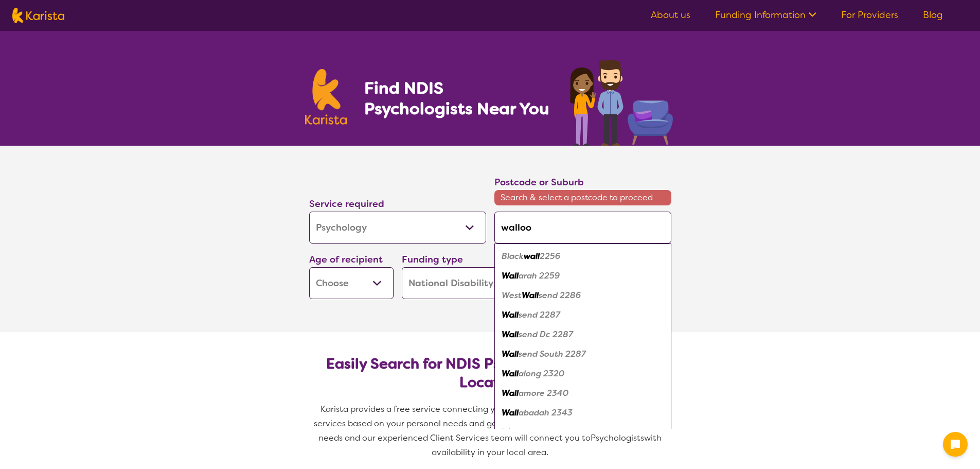 This screenshot has width=980, height=469. What do you see at coordinates (583, 412) in the screenshot?
I see `div: Wallabadah 2343` at bounding box center [583, 412].